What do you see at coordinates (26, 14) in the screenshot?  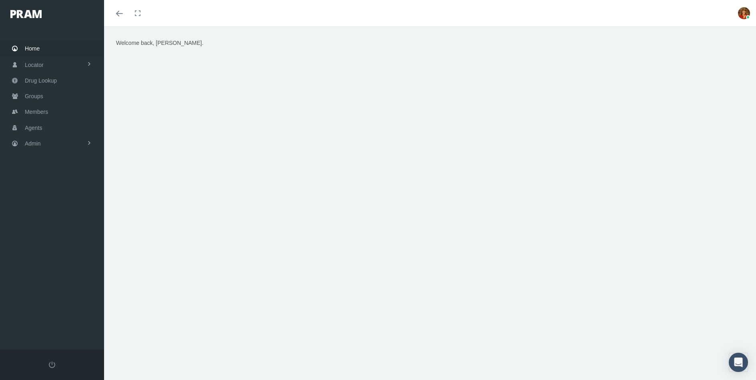 I see `img: PRAM_20_x_78.png` at bounding box center [26, 14].